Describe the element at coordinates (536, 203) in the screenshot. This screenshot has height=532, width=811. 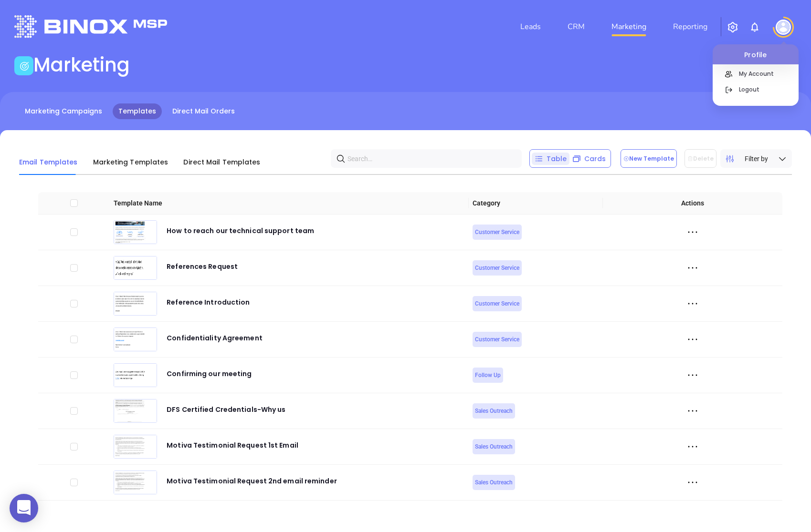
I see `th: Category` at that location.